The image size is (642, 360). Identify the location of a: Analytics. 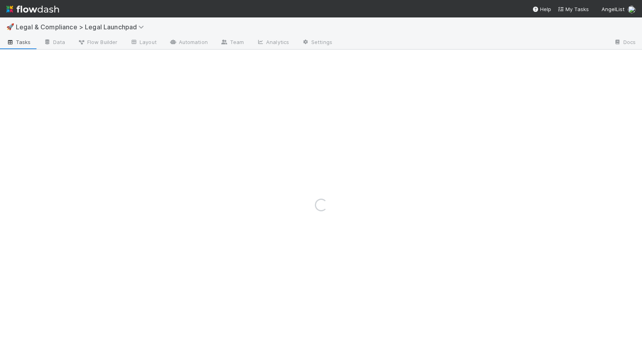
(273, 43).